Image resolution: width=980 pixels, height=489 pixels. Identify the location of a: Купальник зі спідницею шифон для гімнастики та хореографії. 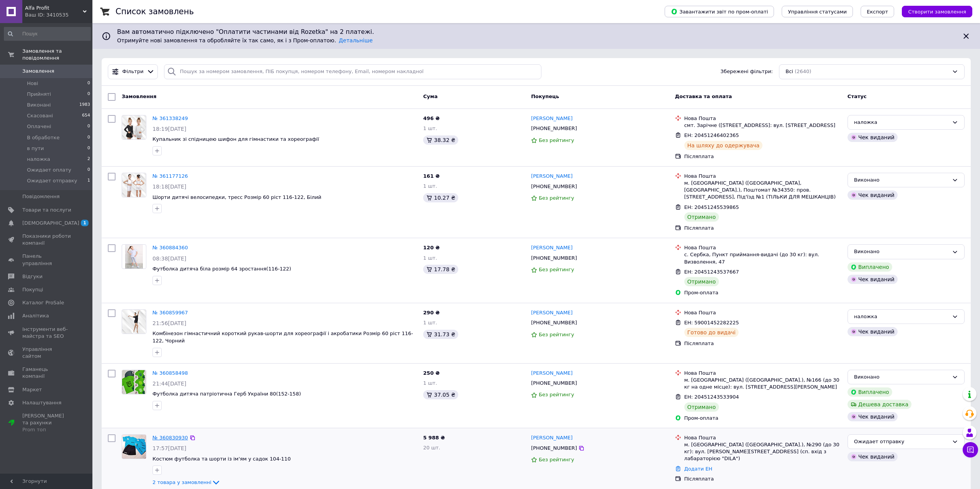
(236, 139).